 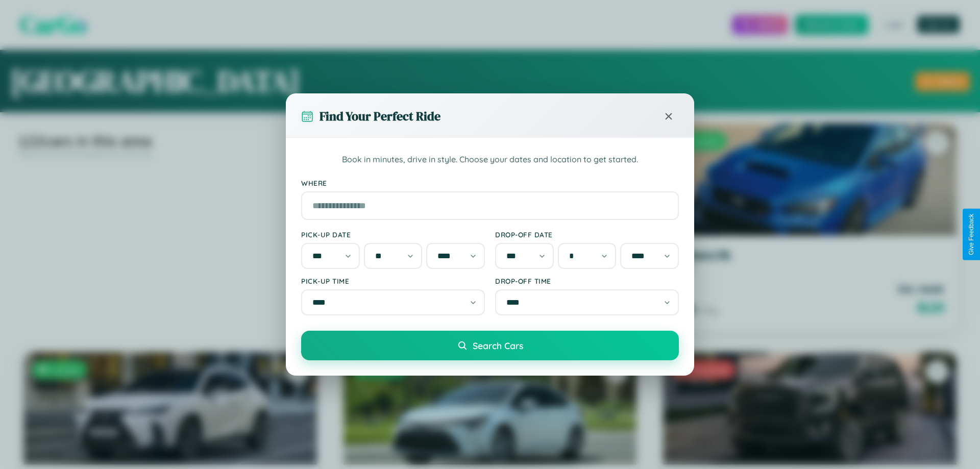 What do you see at coordinates (490, 183) in the screenshot?
I see `label: Where` at bounding box center [490, 183].